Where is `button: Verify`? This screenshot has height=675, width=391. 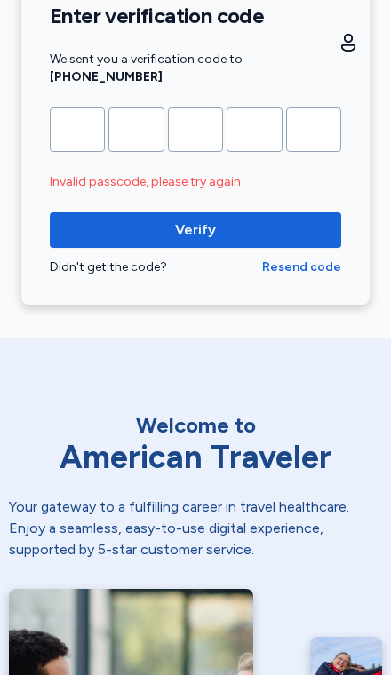
button: Verify is located at coordinates (196, 230).